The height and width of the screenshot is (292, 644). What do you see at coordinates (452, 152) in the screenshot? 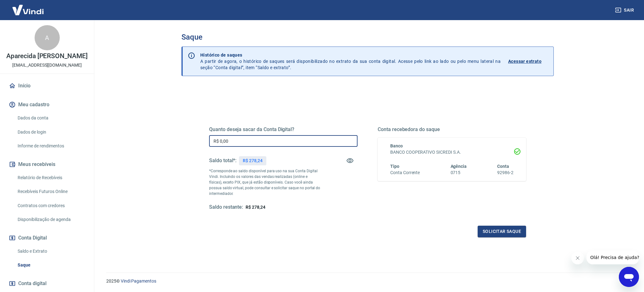
I see `h6: BANCO COOPERATIVO SICREDI S.A.` at bounding box center [452, 152].